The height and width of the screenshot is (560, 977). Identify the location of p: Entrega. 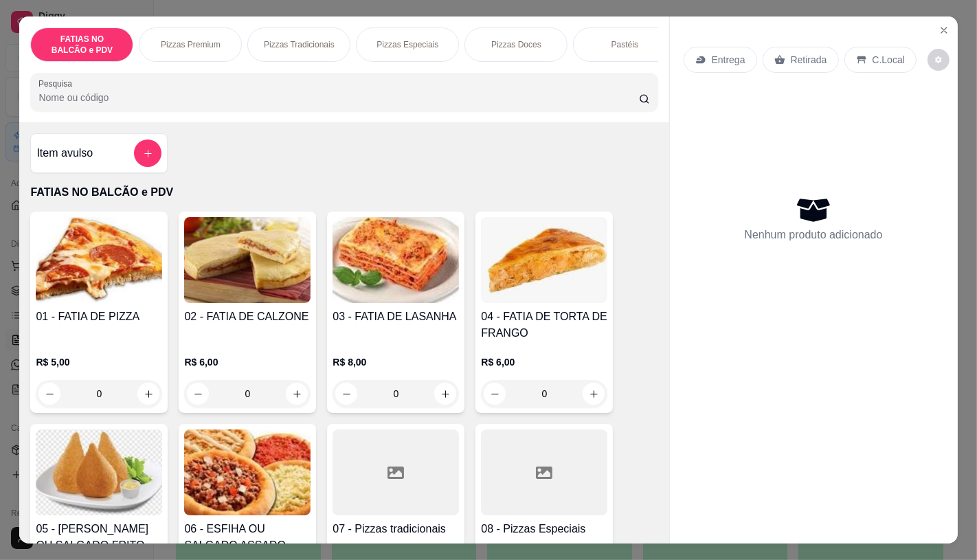
(728, 60).